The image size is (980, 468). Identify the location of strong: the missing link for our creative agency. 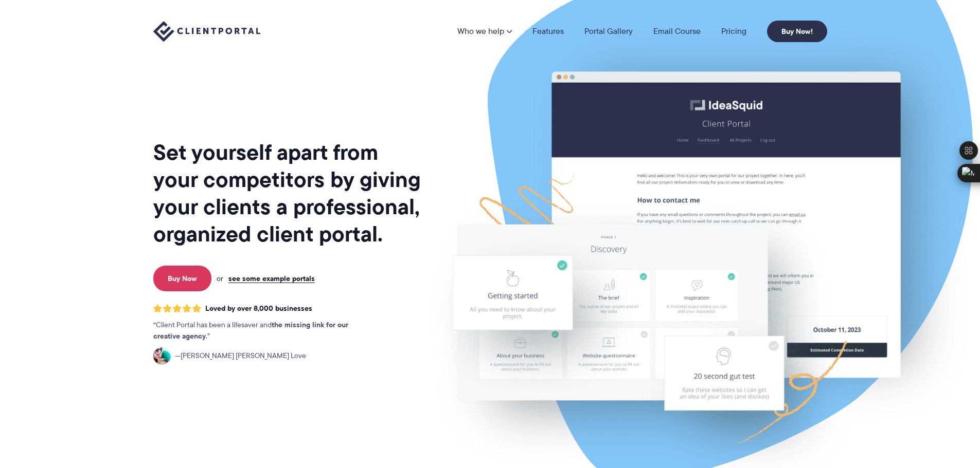
(250, 331).